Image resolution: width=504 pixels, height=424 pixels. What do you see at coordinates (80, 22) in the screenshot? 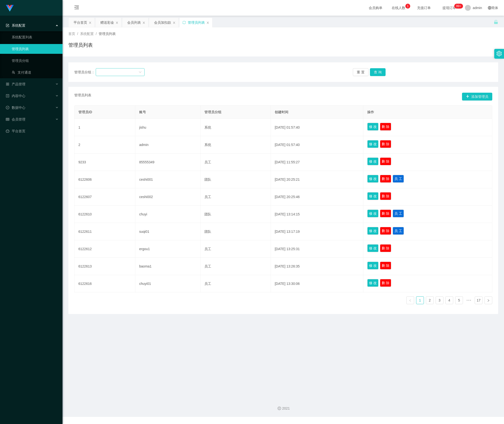
I see `div: 平台首页` at bounding box center [80, 22].